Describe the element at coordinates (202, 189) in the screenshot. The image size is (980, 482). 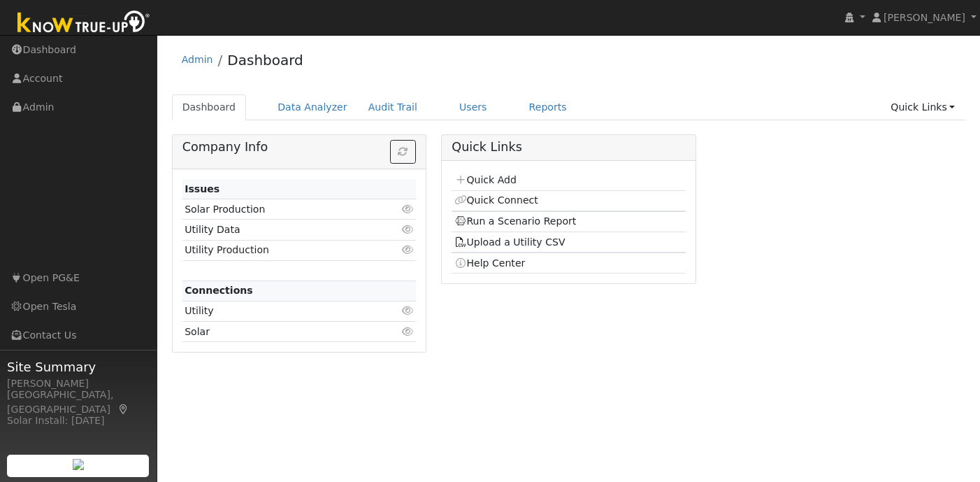
I see `strong: Issues` at that location.